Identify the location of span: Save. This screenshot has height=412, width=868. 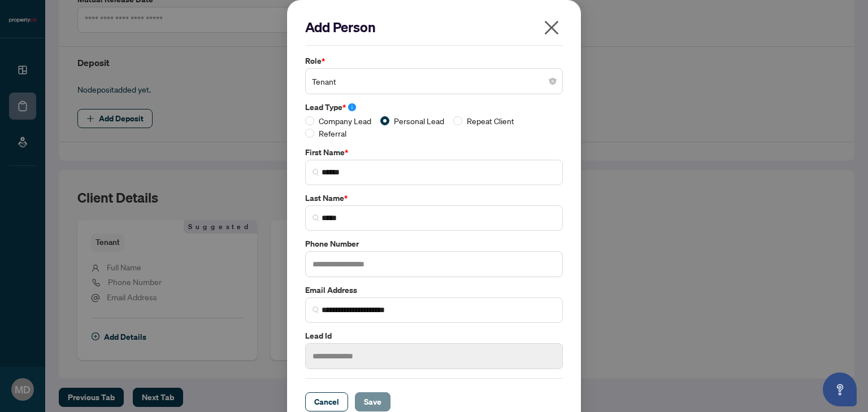
(372, 402).